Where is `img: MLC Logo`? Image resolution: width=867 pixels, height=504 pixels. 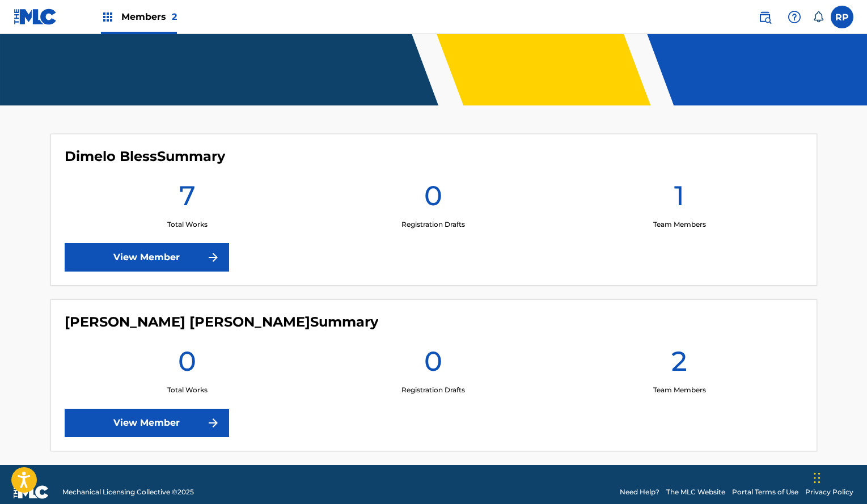 img: MLC Logo is located at coordinates (35, 17).